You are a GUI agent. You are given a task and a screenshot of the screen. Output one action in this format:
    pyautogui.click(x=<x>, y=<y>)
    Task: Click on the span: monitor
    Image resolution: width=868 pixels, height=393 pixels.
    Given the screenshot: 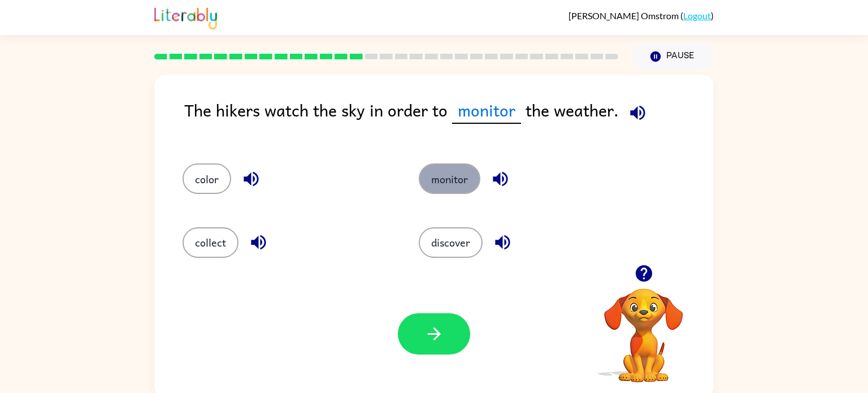 What is the action you would take?
    pyautogui.click(x=486, y=110)
    